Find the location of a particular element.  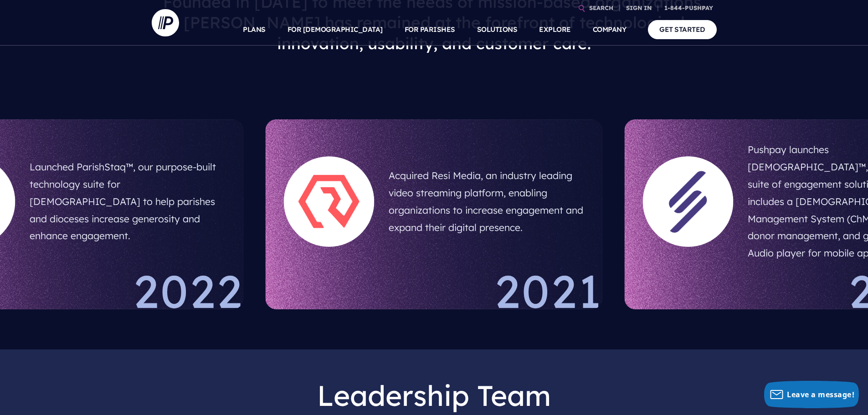

a: FOR PARISHES is located at coordinates (430, 30).